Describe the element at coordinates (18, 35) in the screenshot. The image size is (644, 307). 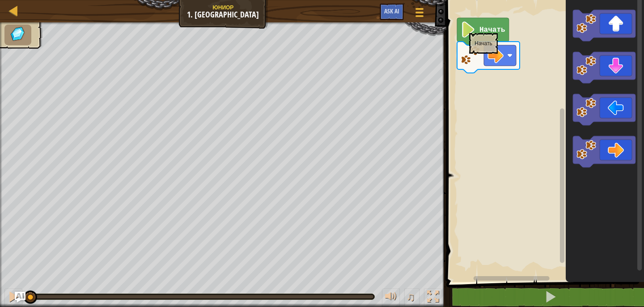
I see `li: Соберите драгоценные камни.` at that location.